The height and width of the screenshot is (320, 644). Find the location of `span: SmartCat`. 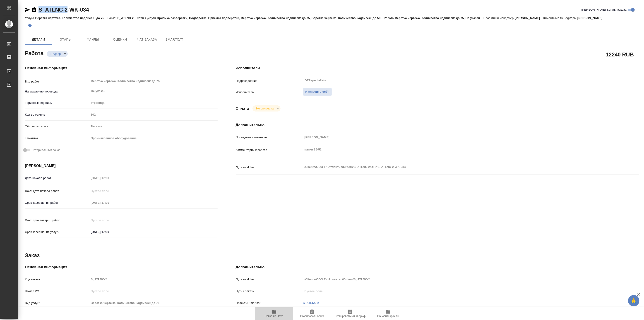

span: SmartCat is located at coordinates (174, 40).